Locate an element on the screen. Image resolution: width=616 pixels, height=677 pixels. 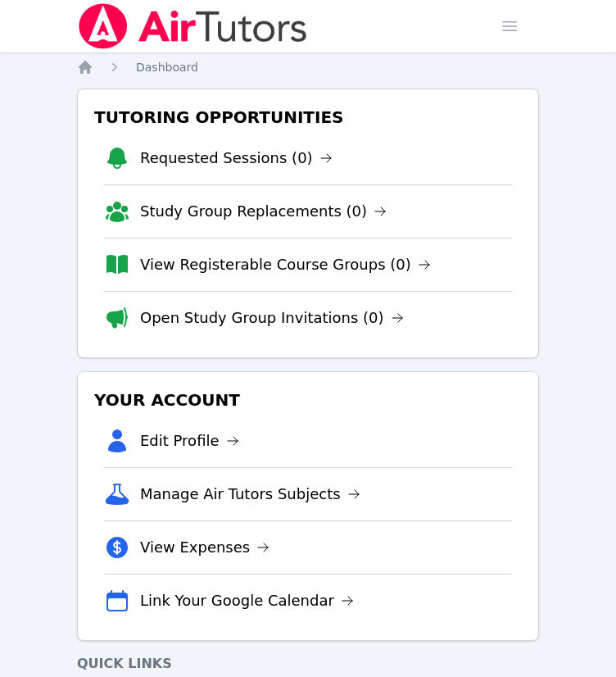
img: Air Tutors is located at coordinates (192, 26).